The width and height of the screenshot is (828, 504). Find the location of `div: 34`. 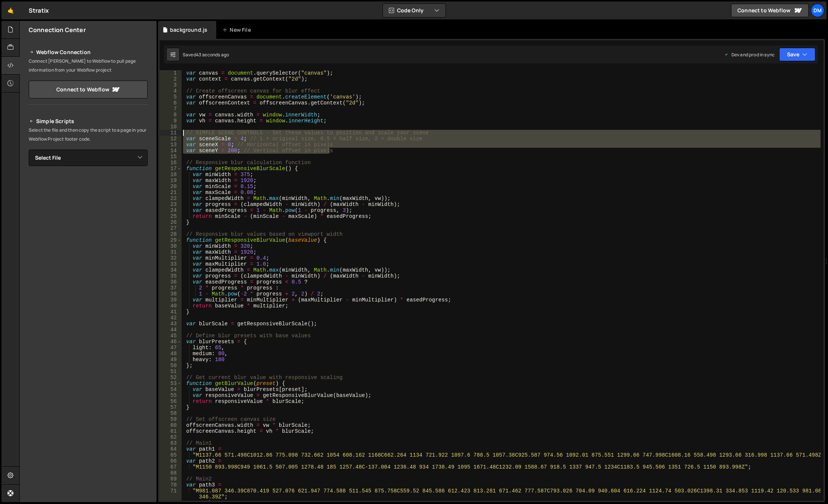

div: 34 is located at coordinates (170, 270).